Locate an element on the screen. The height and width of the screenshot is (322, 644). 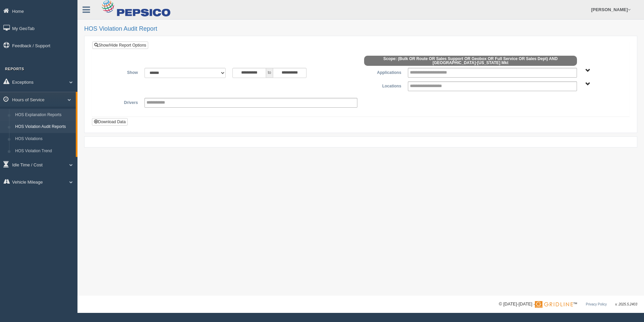
span: Scope: (Bulk OR Route OR Sales Support OR Geobox OR Full Service OR Sales Dept) AND [GEOGRAPHIC_D... is located at coordinates (470, 60).